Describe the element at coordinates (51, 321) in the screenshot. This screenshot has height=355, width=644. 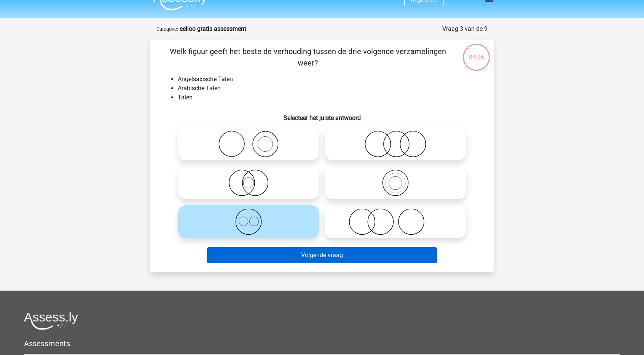
I see `img: Assessly logo` at that location.